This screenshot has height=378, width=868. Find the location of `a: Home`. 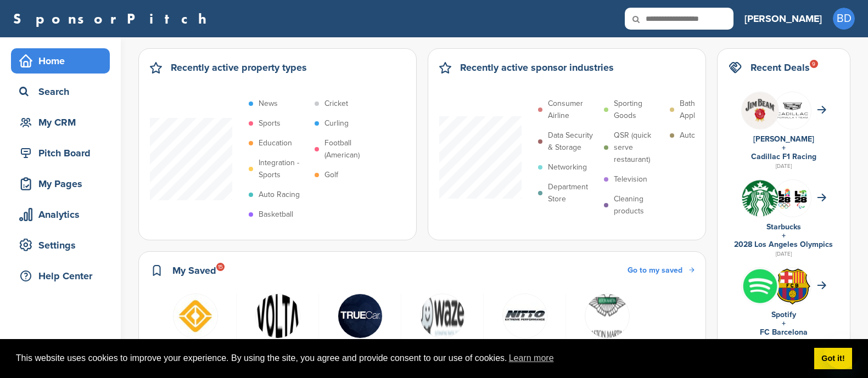

a: Home is located at coordinates (61, 61).